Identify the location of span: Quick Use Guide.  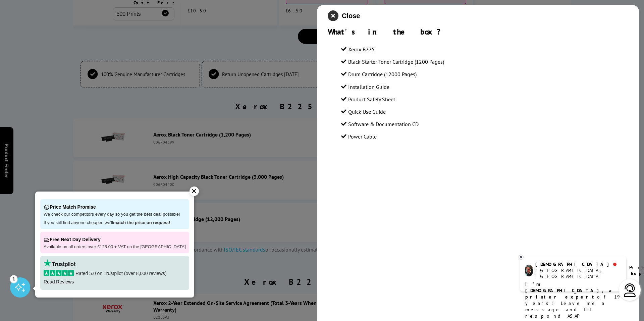
(367, 112).